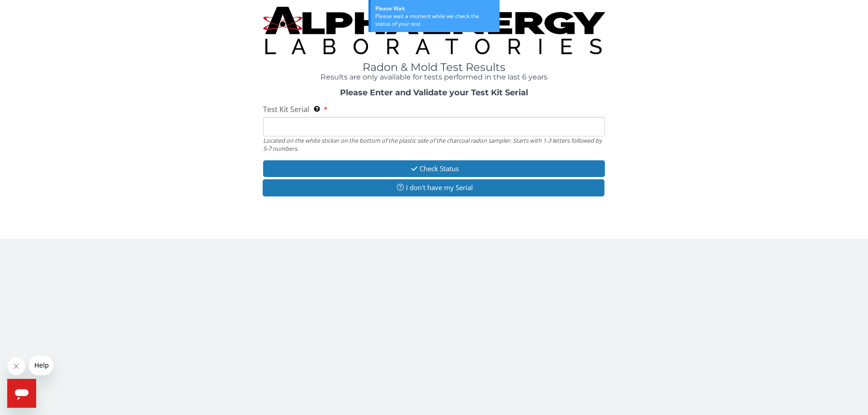  I want to click on h1: Radon & Mold Test Results, so click(434, 68).